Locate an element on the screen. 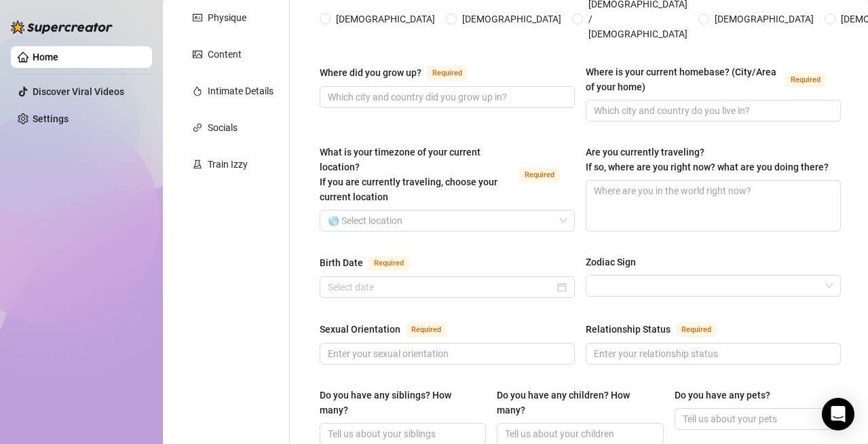 Image resolution: width=868 pixels, height=444 pixels. label: Do you have any children? How many? is located at coordinates (579, 402).